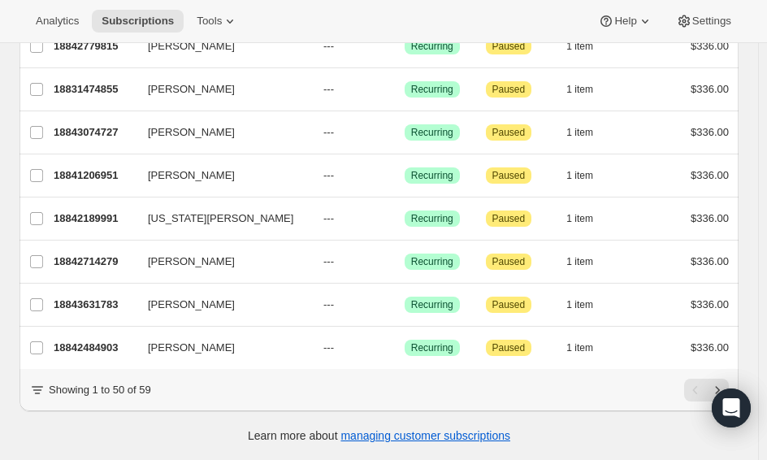 The image size is (767, 460). What do you see at coordinates (94, 348) in the screenshot?
I see `p: 18842484903` at bounding box center [94, 348].